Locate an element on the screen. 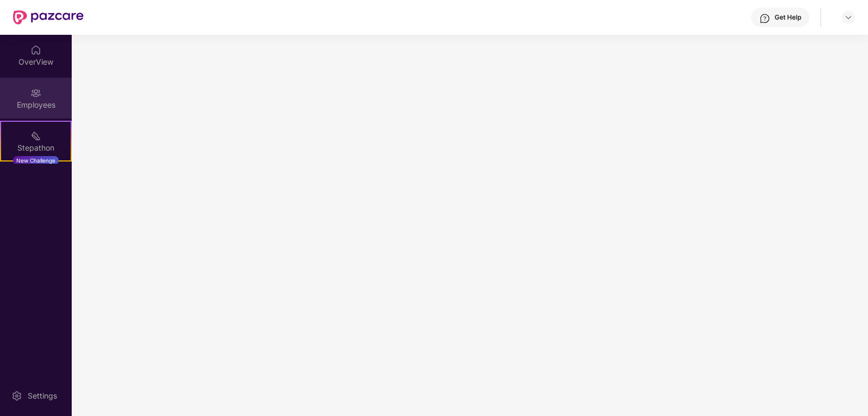 The image size is (868, 416). img: svg+xml;base64,PHN2ZyBpZD0iSGVscC0zMngzMiIgeG1sbnM9Imh0dHA6Ly93d3cudzMub3JnLzIwMDAvc3ZnIiB3aWR0aD... is located at coordinates (764, 19).